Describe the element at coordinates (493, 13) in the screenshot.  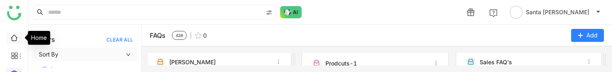
I see `img: help.svg` at that location.